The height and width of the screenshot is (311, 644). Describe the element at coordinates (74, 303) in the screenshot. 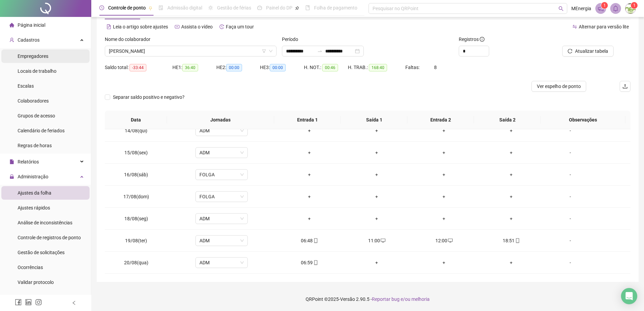

I see `span: left` at that location.